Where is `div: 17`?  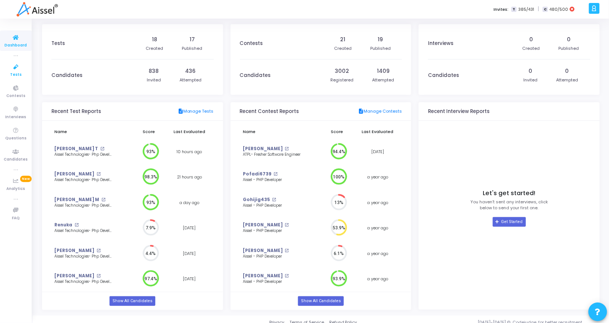
div: 17 is located at coordinates (192, 39).